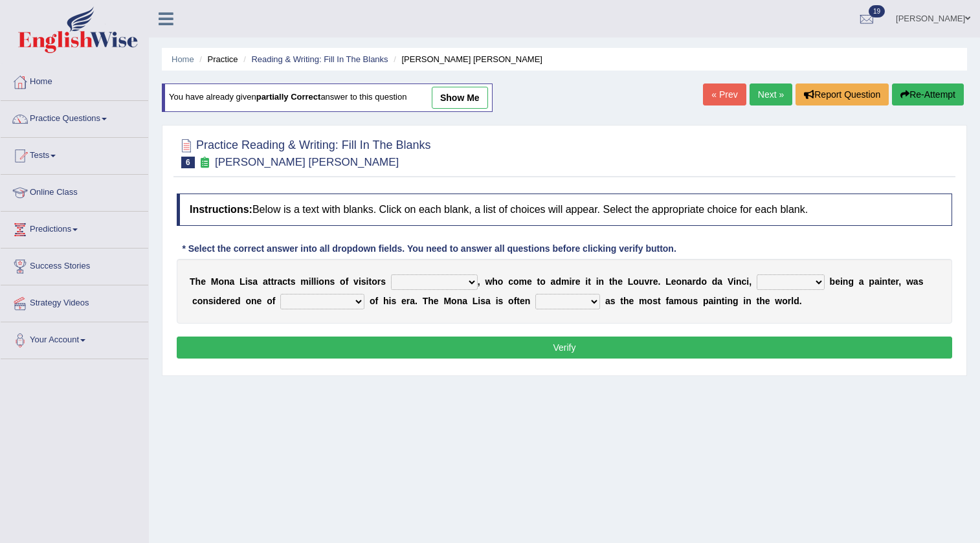 Image resolution: width=980 pixels, height=543 pixels. What do you see at coordinates (735, 301) in the screenshot?
I see `b: g` at bounding box center [735, 301].